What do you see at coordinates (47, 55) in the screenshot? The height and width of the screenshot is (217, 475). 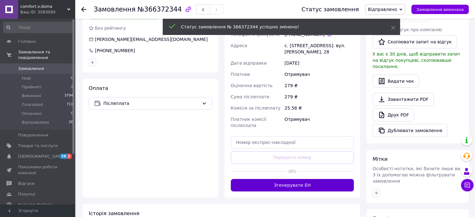 I see `span: Замовлення та повідомлення` at bounding box center [47, 55].